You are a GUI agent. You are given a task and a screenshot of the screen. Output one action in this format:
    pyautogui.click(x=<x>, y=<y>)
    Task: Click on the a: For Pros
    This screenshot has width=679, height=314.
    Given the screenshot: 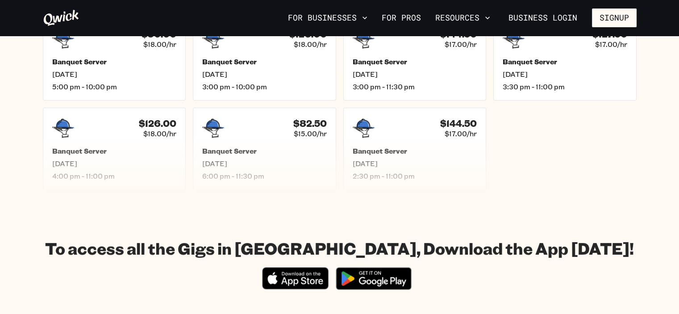 What is the action you would take?
    pyautogui.click(x=401, y=18)
    